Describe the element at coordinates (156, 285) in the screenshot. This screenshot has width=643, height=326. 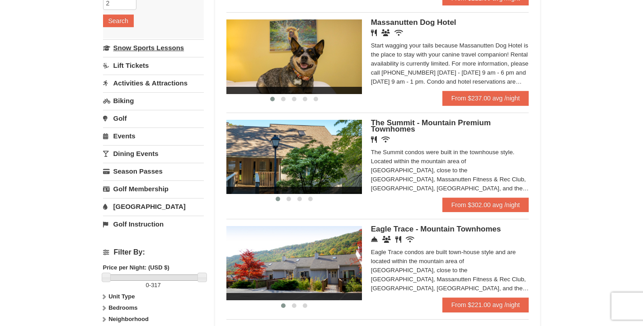
I see `span: 317` at that location.